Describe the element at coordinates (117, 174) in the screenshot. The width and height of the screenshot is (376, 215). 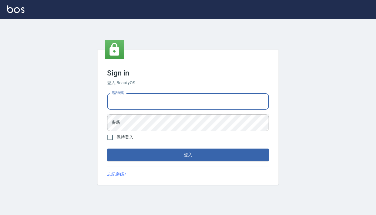
I see `a: 忘記密碼?` at that location.